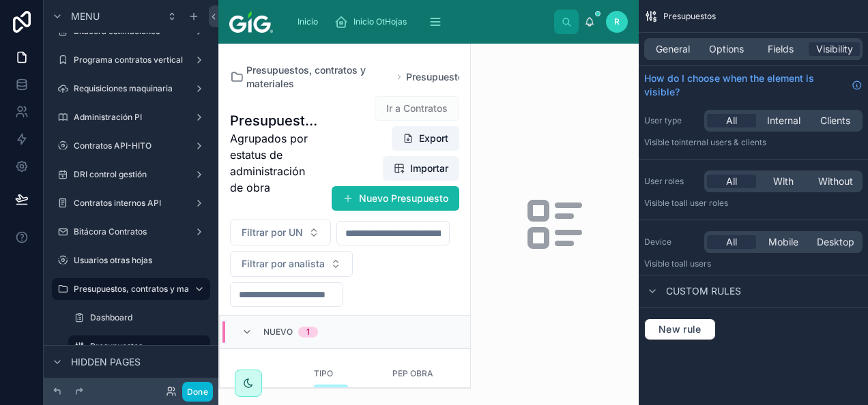 The width and height of the screenshot is (868, 405). I want to click on label: Presupuestos, contratos y materiales, so click(146, 289).